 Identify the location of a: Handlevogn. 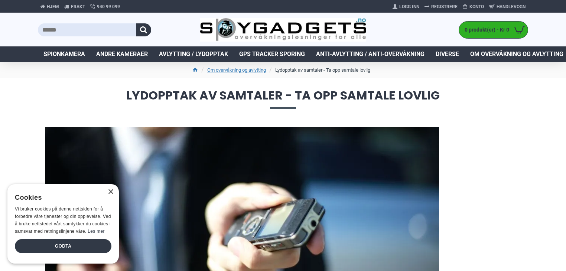
(507, 7).